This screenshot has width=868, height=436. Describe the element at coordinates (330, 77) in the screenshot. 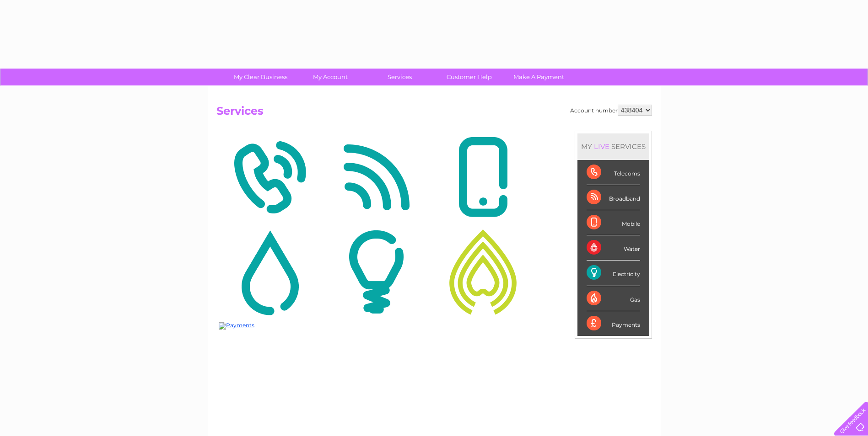

I see `a: My Account` at that location.